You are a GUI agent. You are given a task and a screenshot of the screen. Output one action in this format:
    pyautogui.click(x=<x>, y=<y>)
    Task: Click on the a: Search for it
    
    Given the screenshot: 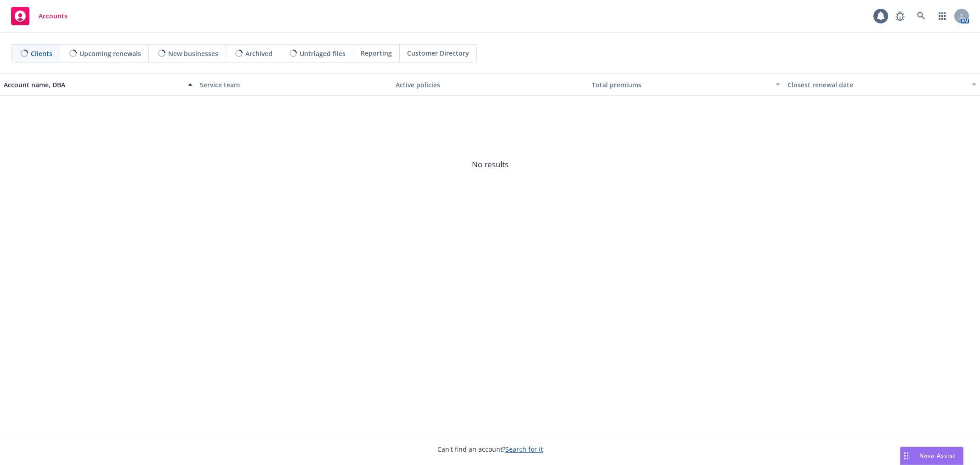 What is the action you would take?
    pyautogui.click(x=524, y=449)
    